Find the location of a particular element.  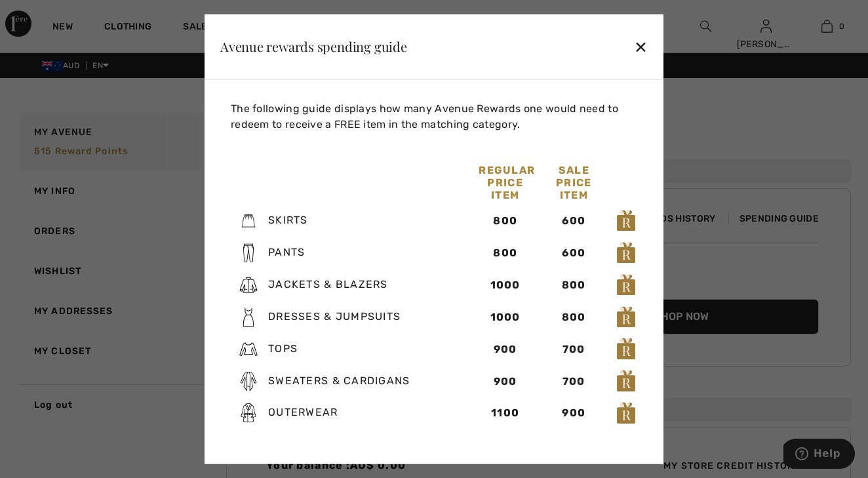

span: Help is located at coordinates (43, 15).